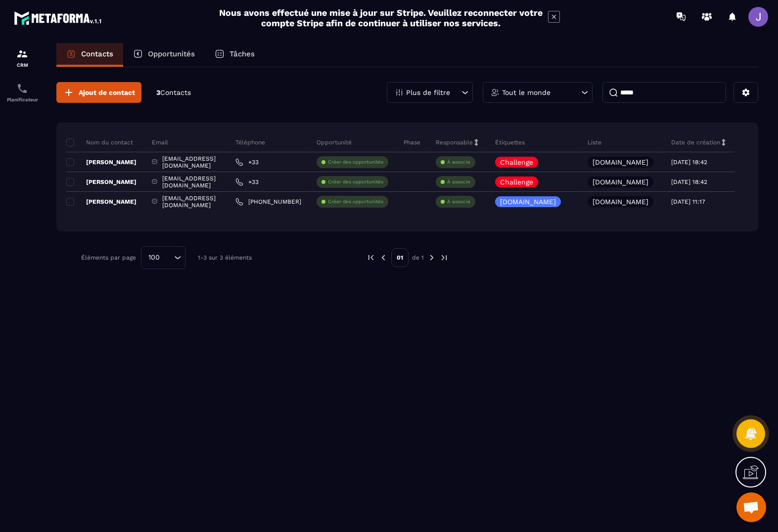 The width and height of the screenshot is (778, 532). Describe the element at coordinates (22, 89) in the screenshot. I see `img: scheduler` at that location.